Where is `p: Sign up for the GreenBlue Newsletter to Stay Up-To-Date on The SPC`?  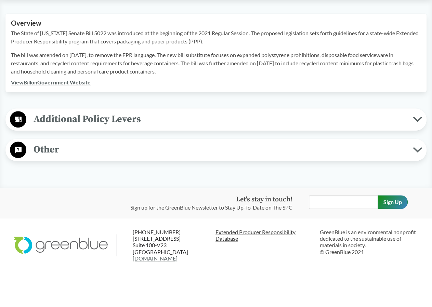 p: Sign up for the GreenBlue Newsletter to Stay Up-To-Date on The SPC is located at coordinates (211, 207).